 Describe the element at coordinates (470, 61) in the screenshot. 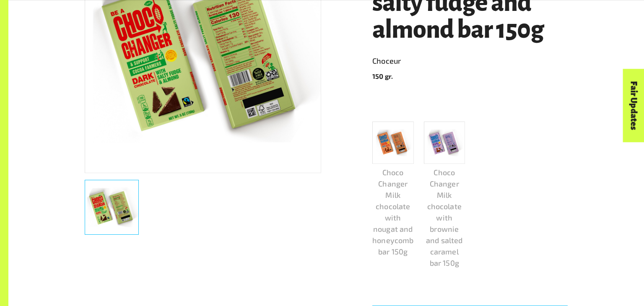

I see `a: Choceur` at that location.